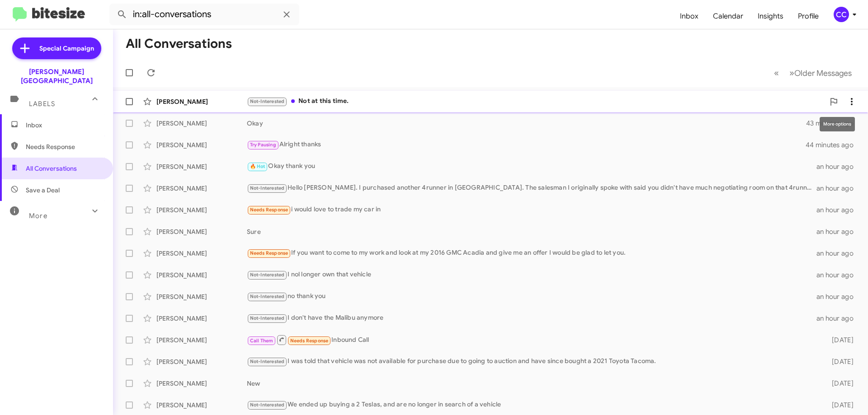 Image resolution: width=868 pixels, height=415 pixels. What do you see at coordinates (57, 48) in the screenshot?
I see `a: Special Campaign` at bounding box center [57, 48].